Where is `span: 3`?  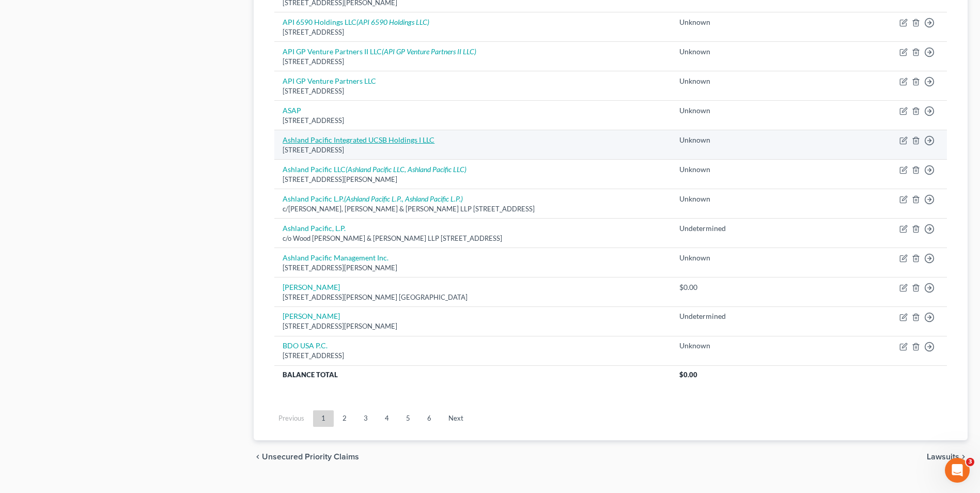
span: 3 is located at coordinates (970, 462).